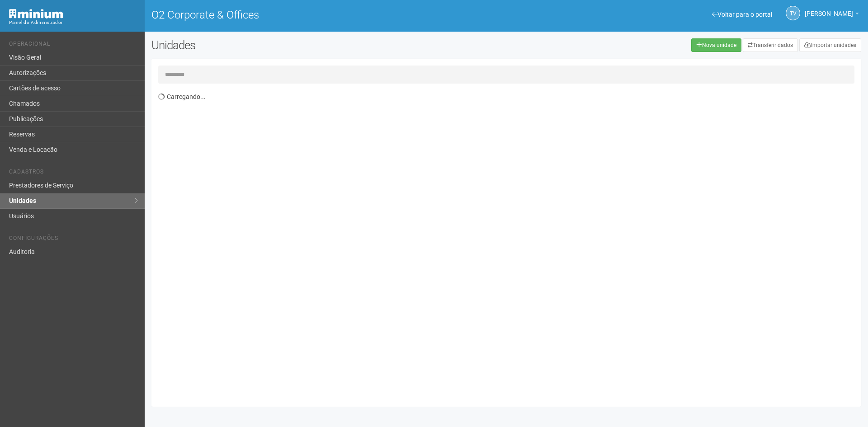 Image resolution: width=868 pixels, height=427 pixels. Describe the element at coordinates (793, 13) in the screenshot. I see `a: TV` at that location.